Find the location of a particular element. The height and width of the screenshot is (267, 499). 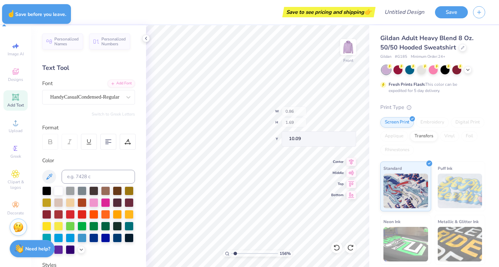

button: Switch to Greek Letters is located at coordinates (113, 114).